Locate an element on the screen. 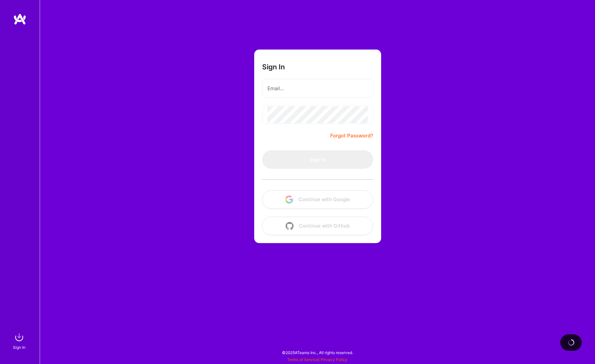 The height and width of the screenshot is (364, 595). input: Email... is located at coordinates (318, 88).